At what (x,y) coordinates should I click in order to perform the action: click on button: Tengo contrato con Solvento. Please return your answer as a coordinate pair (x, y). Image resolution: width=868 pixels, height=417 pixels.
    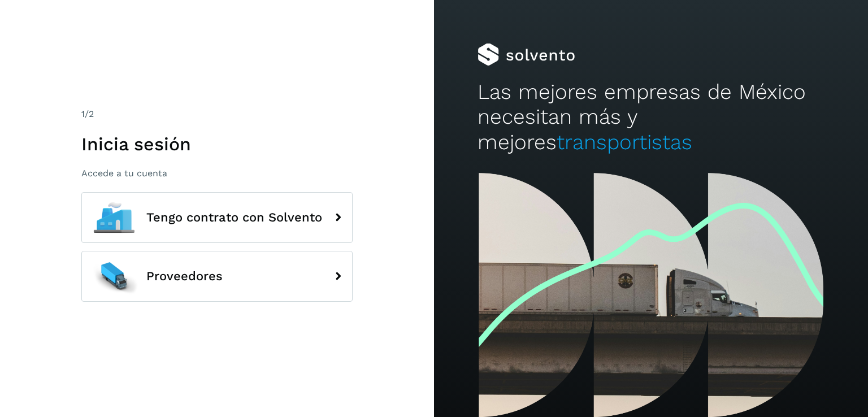
    Looking at the image, I should click on (217, 217).